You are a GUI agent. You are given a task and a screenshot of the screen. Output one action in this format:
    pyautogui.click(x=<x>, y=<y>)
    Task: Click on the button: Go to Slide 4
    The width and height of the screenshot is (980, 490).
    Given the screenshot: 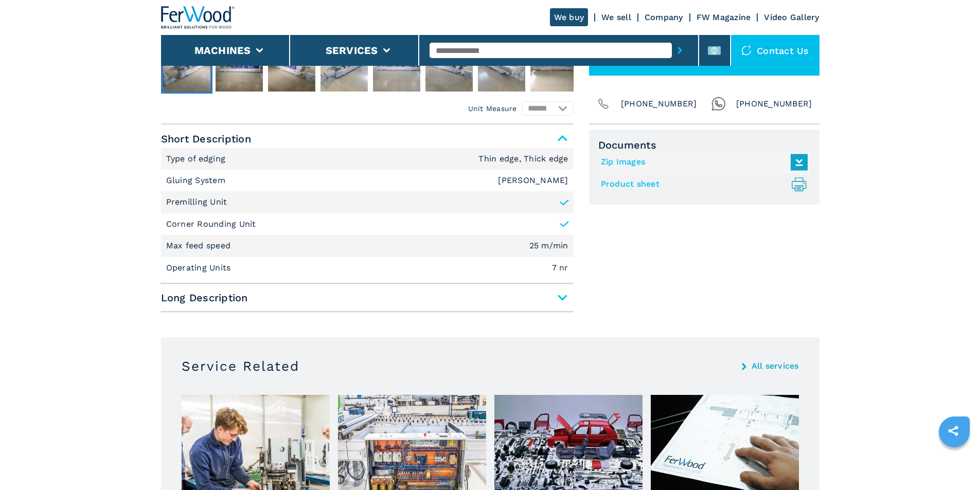 What is the action you would take?
    pyautogui.click(x=344, y=73)
    